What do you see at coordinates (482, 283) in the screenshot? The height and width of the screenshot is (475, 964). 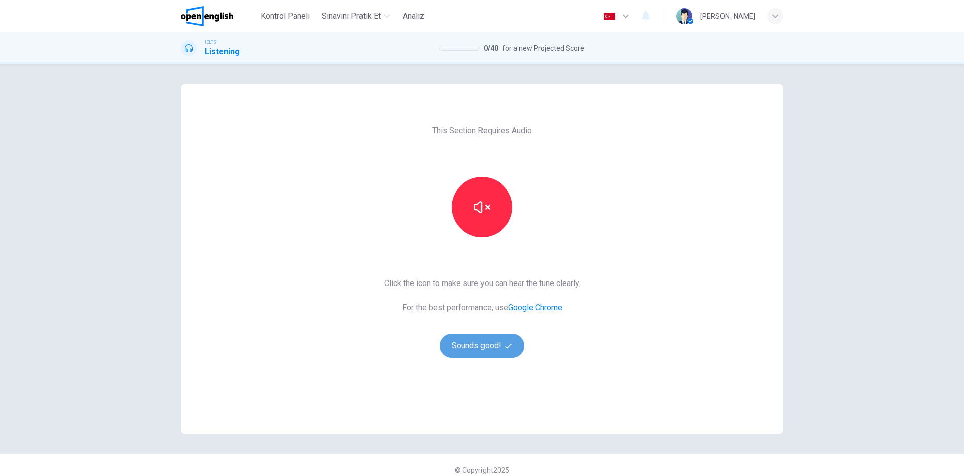 I see `span: Click the icon to make sure you can hear the tune clearly.` at bounding box center [482, 283].